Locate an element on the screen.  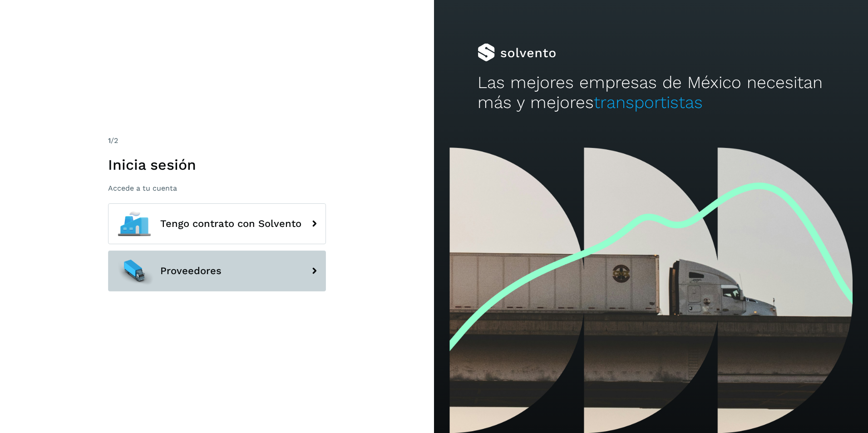
h2: Las mejores empresas de México necesitan más y mejores is located at coordinates (651, 93).